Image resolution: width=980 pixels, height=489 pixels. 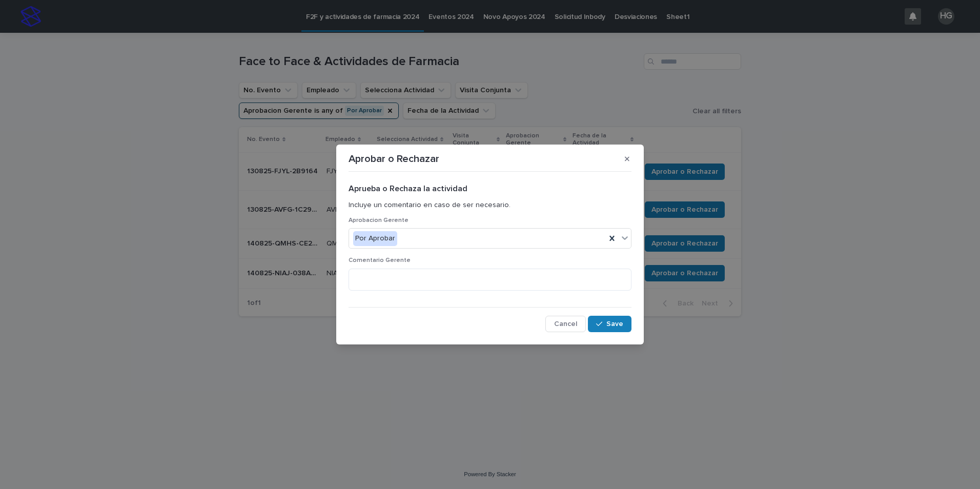 What do you see at coordinates (380, 260) in the screenshot?
I see `span: Comentario Gerente` at bounding box center [380, 260].